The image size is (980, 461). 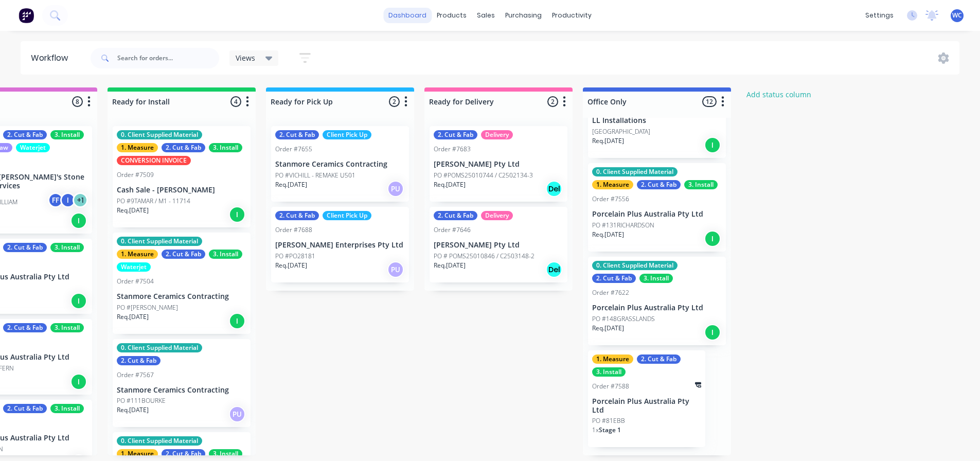 What do you see at coordinates (957, 16) in the screenshot?
I see `span: WC` at bounding box center [957, 16].